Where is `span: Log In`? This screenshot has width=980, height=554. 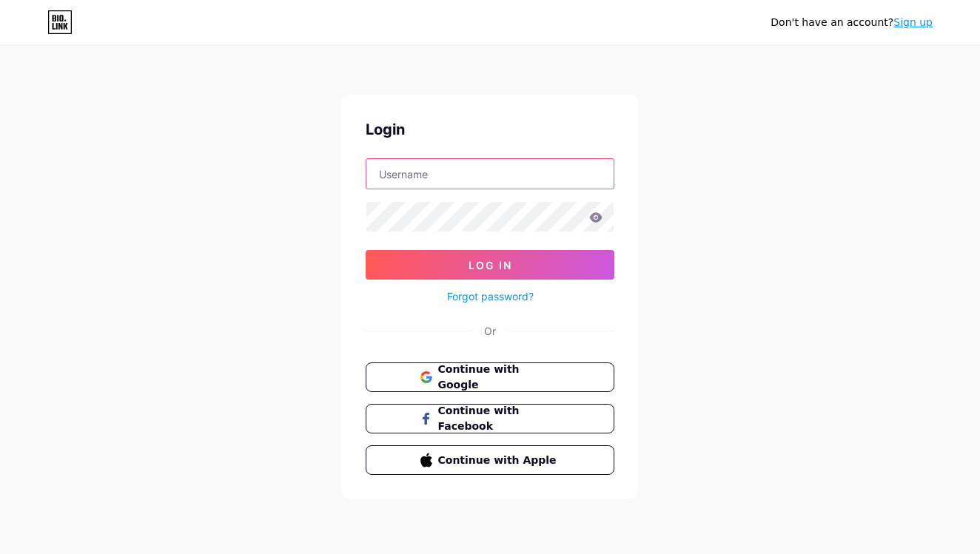 span: Log In is located at coordinates (490, 265).